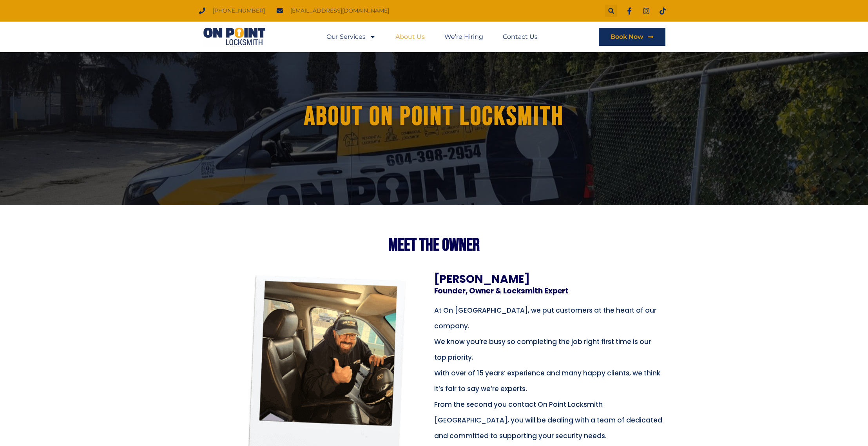 This screenshot has width=868, height=446. Describe the element at coordinates (464, 37) in the screenshot. I see `a: We’re Hiring` at that location.